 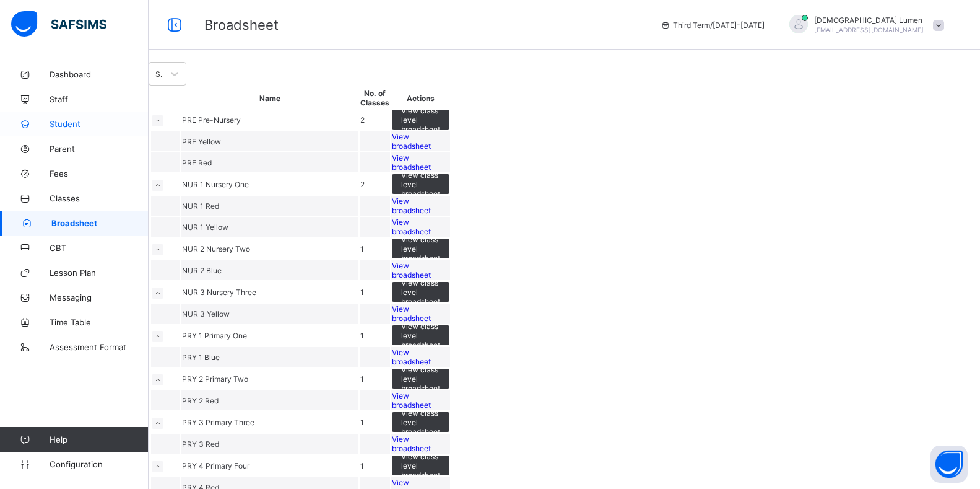 What do you see at coordinates (99, 173) in the screenshot?
I see `span: Fees` at bounding box center [99, 173].